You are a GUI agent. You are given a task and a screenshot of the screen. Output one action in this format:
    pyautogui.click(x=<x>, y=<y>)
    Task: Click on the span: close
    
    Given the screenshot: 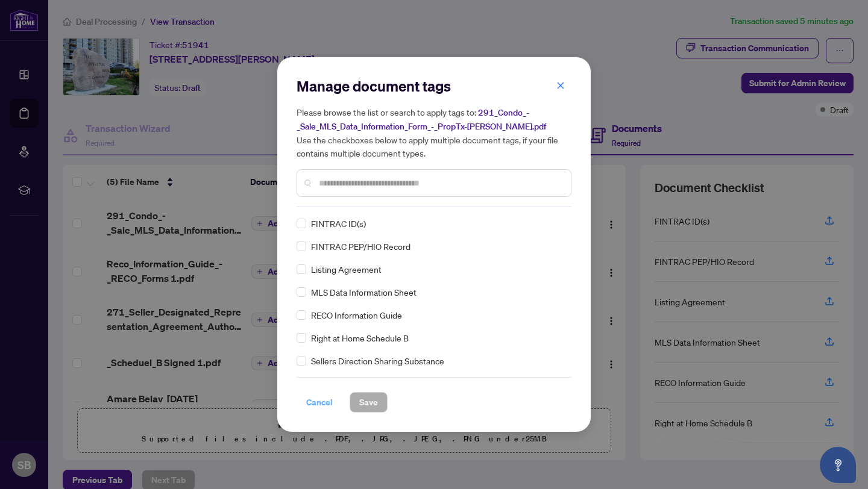 What is the action you would take?
    pyautogui.click(x=560, y=85)
    